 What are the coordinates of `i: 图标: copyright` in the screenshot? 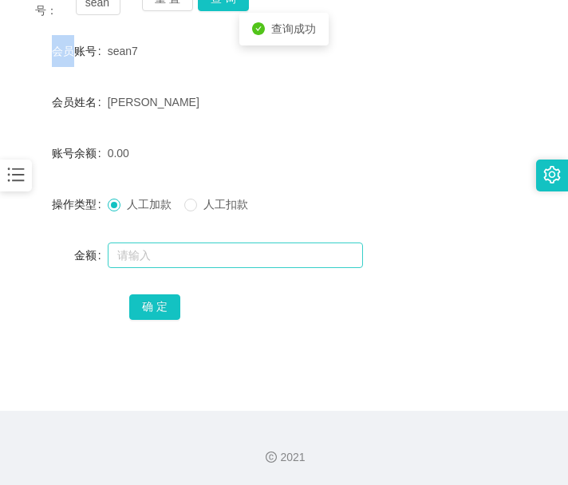 It's located at (271, 457).